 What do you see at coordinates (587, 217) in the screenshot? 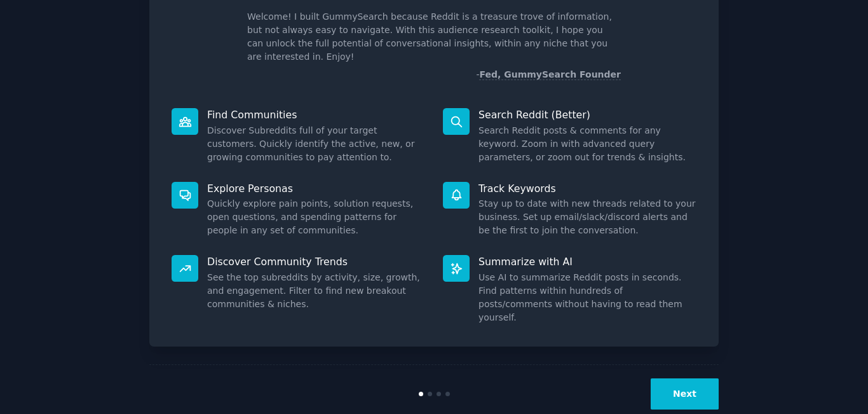
I see `dd: Stay up to date with new threads related to your business. Set up email/slack/discord alerts and ...` at bounding box center [587, 217].